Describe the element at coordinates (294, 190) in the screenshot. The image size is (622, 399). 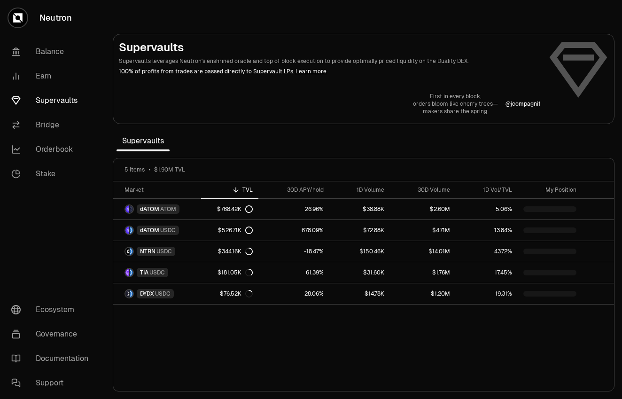
I see `div: 30D APY/hold` at that location.